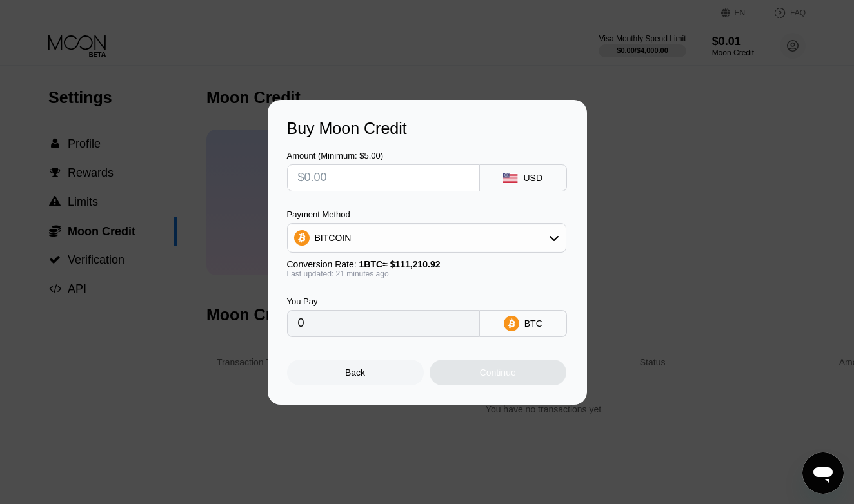 The image size is (854, 504). I want to click on div: Back, so click(355, 373).